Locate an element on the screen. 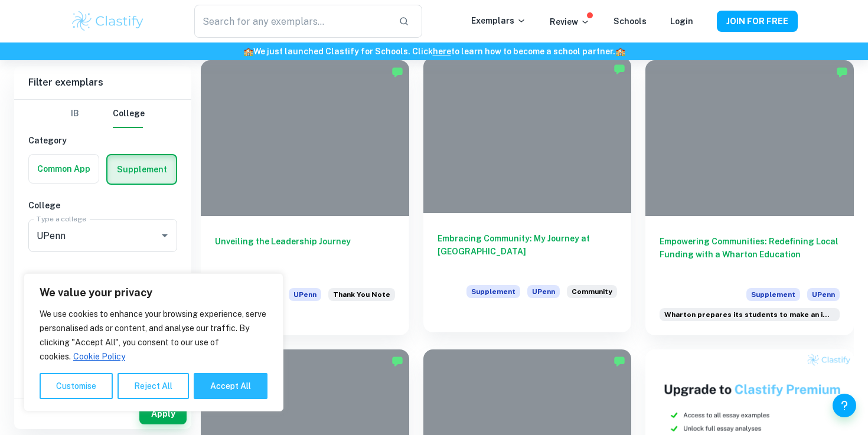 This screenshot has width=868, height=435. button: Customise is located at coordinates (76, 386).